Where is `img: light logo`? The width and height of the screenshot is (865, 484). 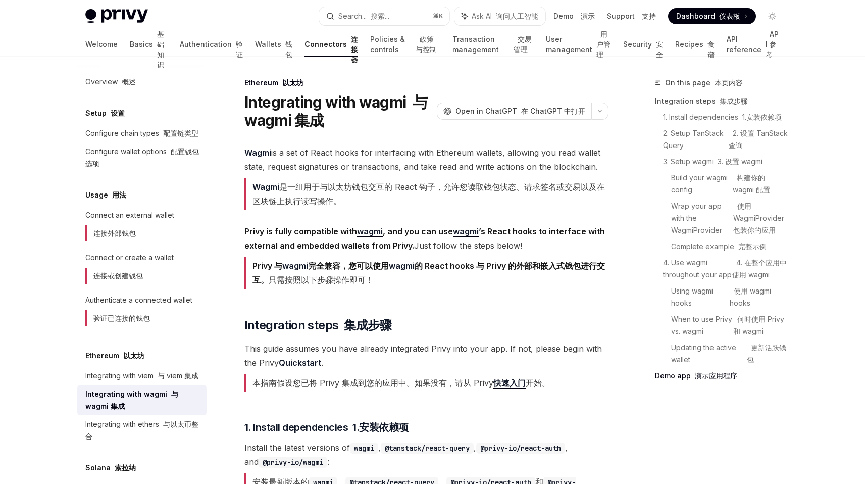
img: light logo is located at coordinates (117, 16).